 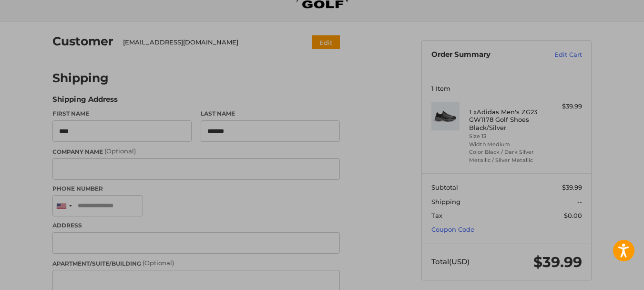 What do you see at coordinates (196, 189) in the screenshot?
I see `label: Phone Number` at bounding box center [196, 189].